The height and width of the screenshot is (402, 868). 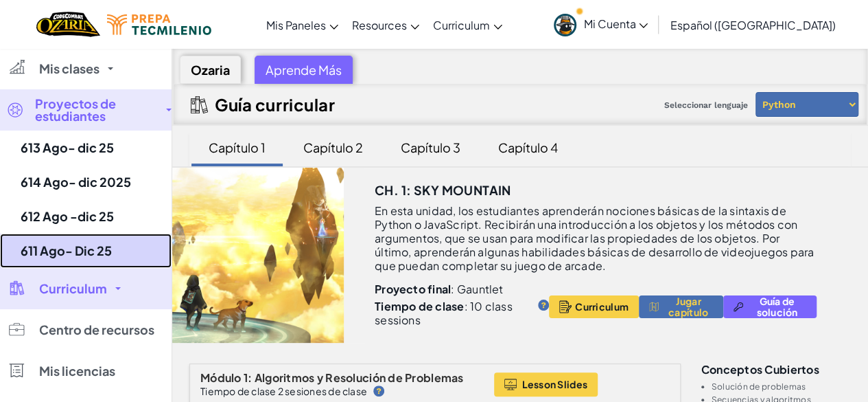 I want to click on a: Ozaria by CodeCombat logo, so click(x=68, y=24).